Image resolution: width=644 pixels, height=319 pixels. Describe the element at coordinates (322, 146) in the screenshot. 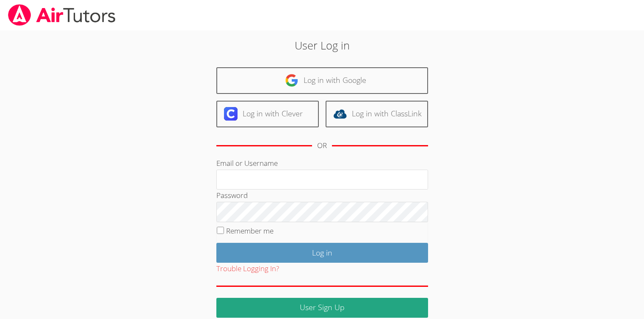

I see `div: OR` at that location.